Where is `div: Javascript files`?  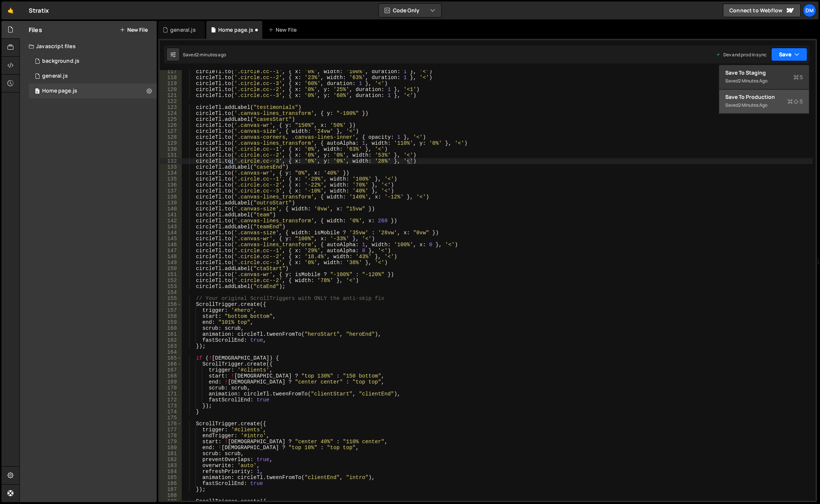 div: Javascript files is located at coordinates (88, 46).